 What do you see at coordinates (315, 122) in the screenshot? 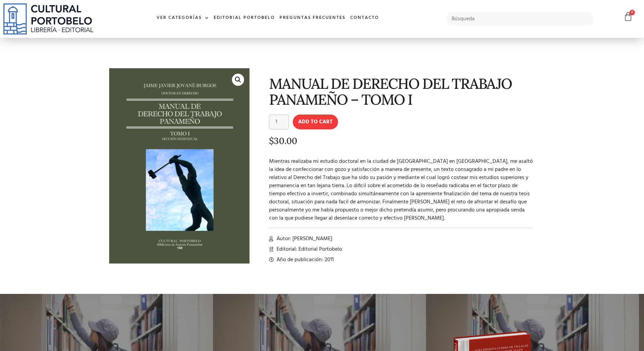
I see `button: Add to cart` at bounding box center [315, 122].